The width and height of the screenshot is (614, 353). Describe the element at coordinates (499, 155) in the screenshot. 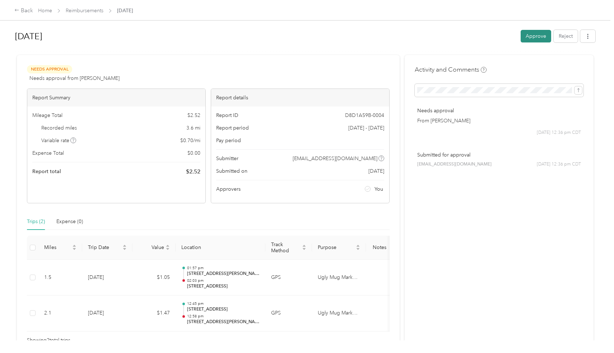

I see `p: Submitted for approval` at that location.